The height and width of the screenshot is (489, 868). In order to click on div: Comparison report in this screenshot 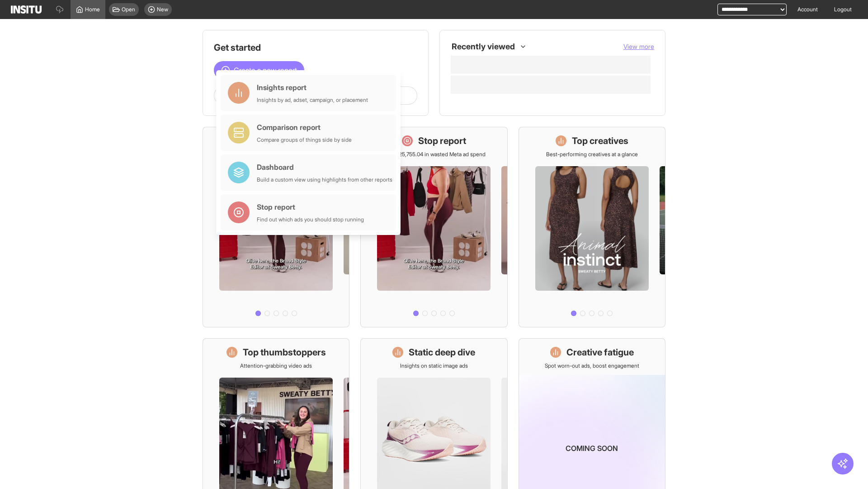, I will do `click(305, 127)`.